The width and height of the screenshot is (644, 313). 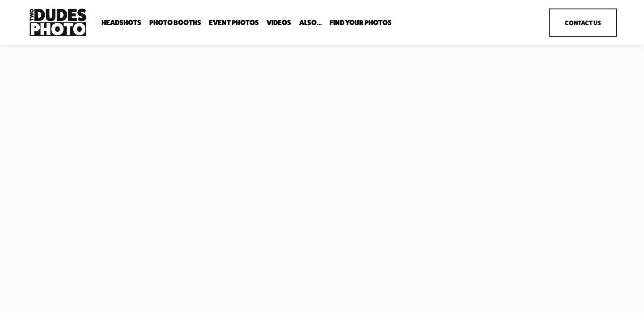 I want to click on span: Headshots, so click(x=121, y=23).